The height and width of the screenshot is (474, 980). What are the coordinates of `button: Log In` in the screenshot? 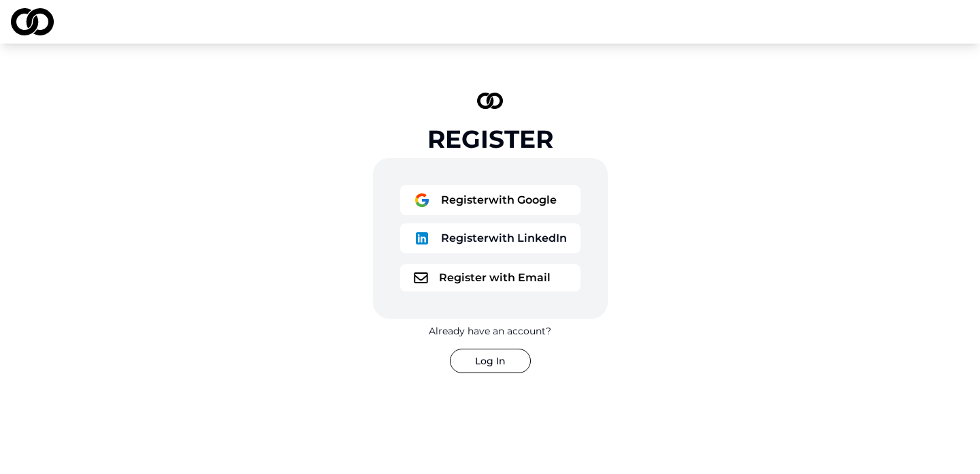 It's located at (490, 361).